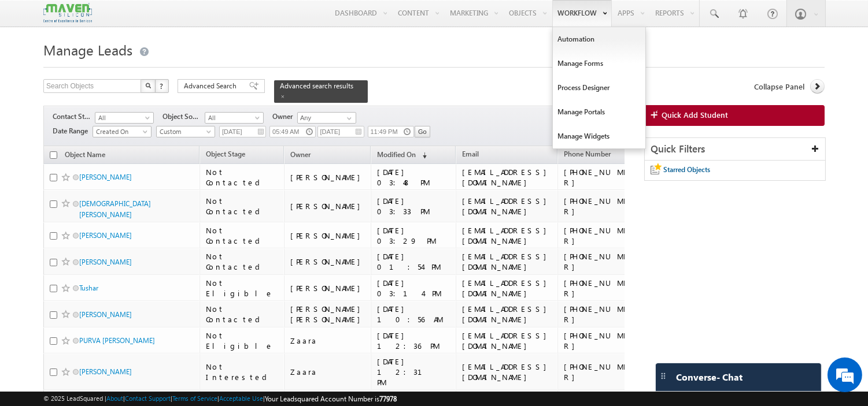 The width and height of the screenshot is (868, 406). What do you see at coordinates (599, 39) in the screenshot?
I see `a: Automation` at bounding box center [599, 39].